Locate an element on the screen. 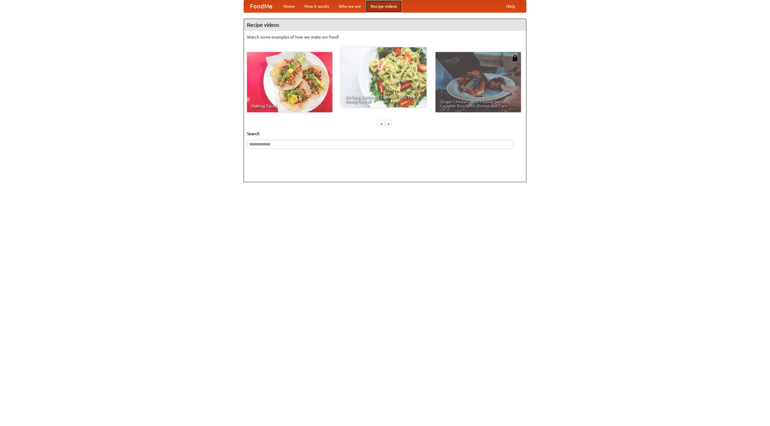 Image resolution: width=770 pixels, height=426 pixels. a: FoodMe is located at coordinates (261, 6).